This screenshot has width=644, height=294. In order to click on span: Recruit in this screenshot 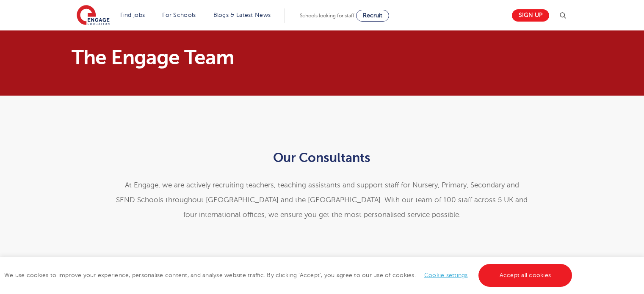, I will do `click(372, 15)`.